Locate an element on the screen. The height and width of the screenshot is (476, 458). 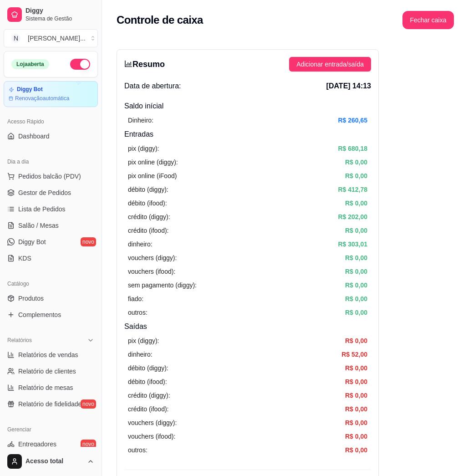
a: Complementos is located at coordinates (51, 315).